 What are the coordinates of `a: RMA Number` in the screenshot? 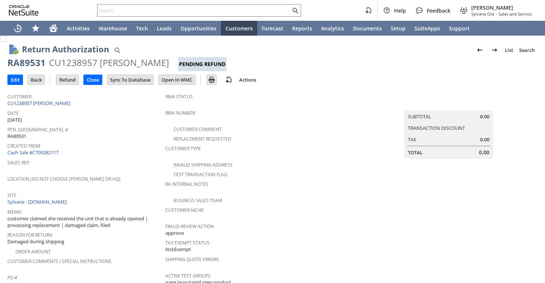 It's located at (180, 113).